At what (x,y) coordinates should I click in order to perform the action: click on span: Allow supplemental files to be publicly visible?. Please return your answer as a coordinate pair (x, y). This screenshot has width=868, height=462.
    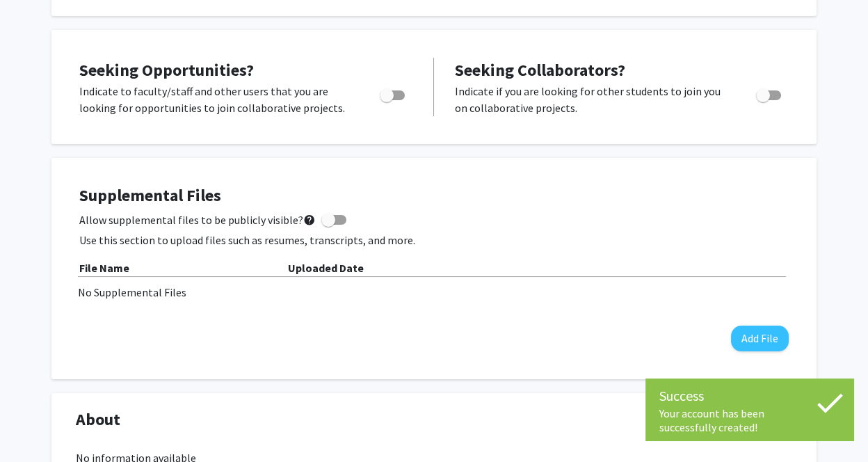
    Looking at the image, I should click on (198, 220).